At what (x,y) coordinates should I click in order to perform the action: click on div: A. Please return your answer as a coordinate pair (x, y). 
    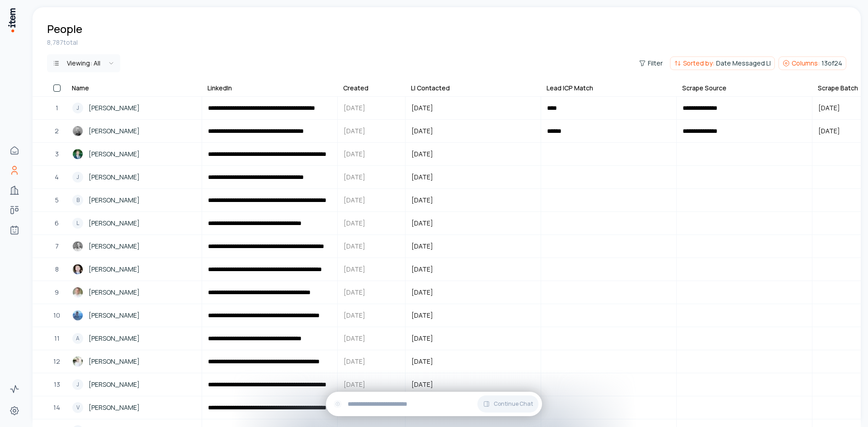
    Looking at the image, I should click on (78, 338).